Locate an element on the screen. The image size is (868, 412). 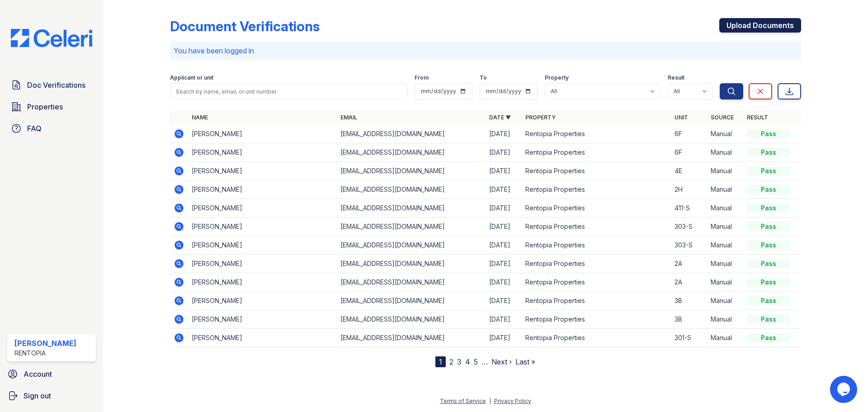
span: Sign out is located at coordinates (37, 395).